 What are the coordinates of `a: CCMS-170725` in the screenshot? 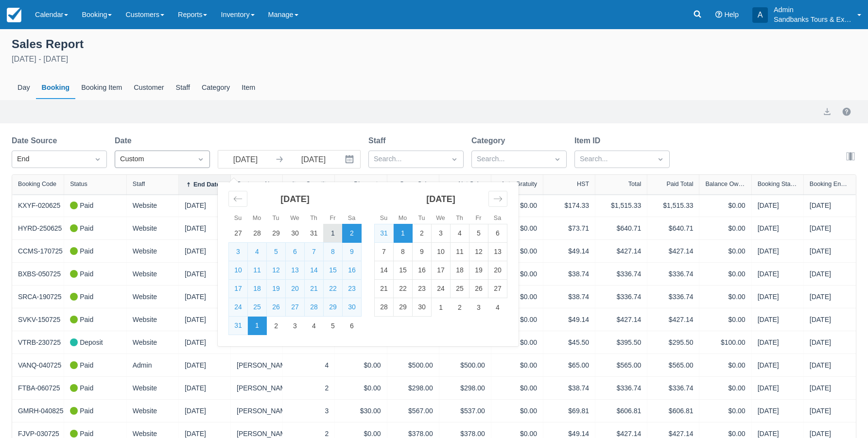 It's located at (40, 251).